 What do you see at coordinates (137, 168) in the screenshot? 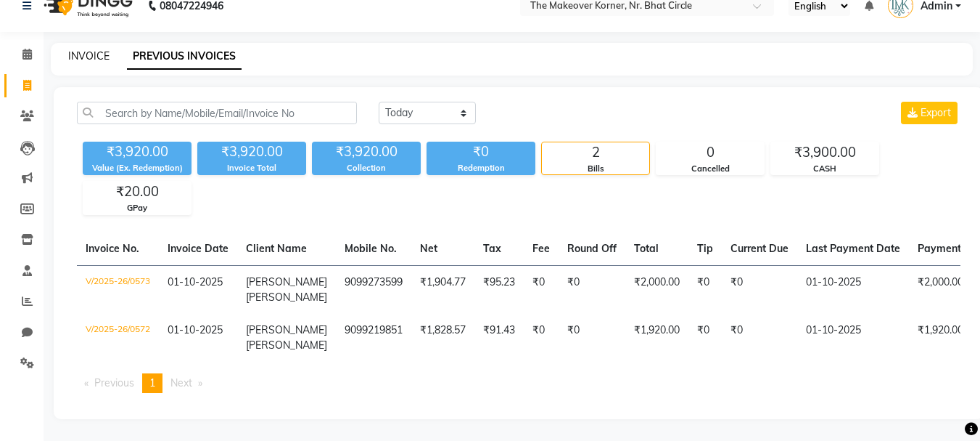
I see `div: Value (Ex. Redemption)` at bounding box center [137, 168].